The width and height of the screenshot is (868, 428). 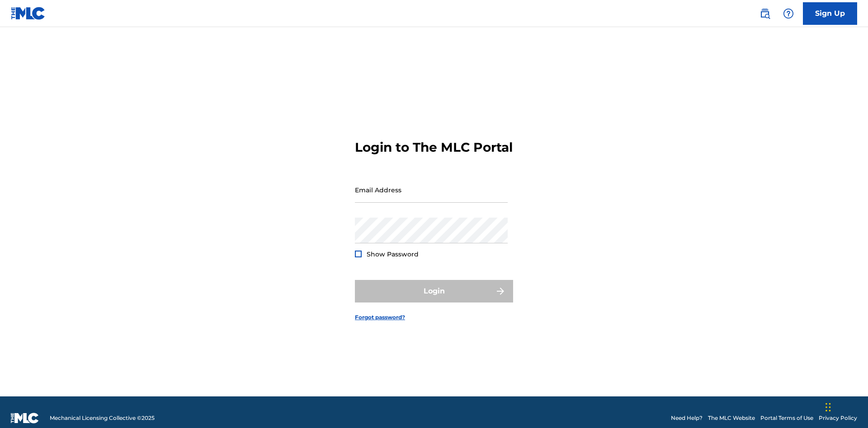 What do you see at coordinates (731, 418) in the screenshot?
I see `a: The MLC Website` at bounding box center [731, 418].